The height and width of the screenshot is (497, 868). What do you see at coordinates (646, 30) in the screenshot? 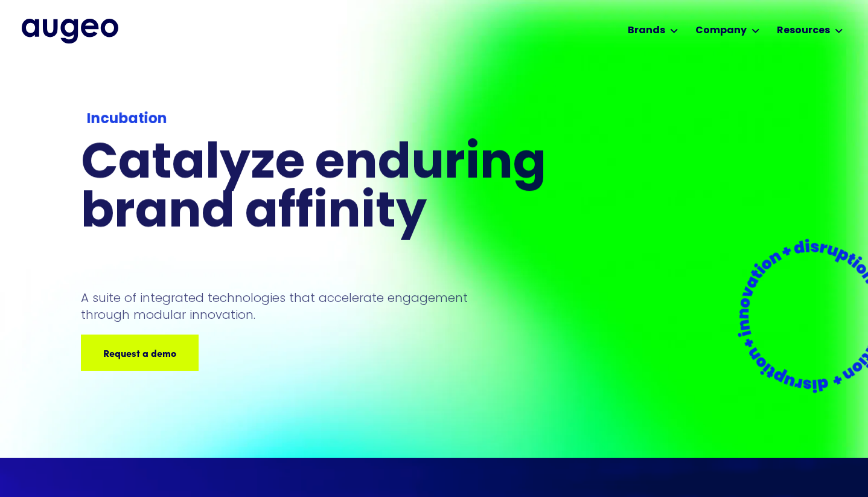
I see `div: Brands` at bounding box center [646, 30].